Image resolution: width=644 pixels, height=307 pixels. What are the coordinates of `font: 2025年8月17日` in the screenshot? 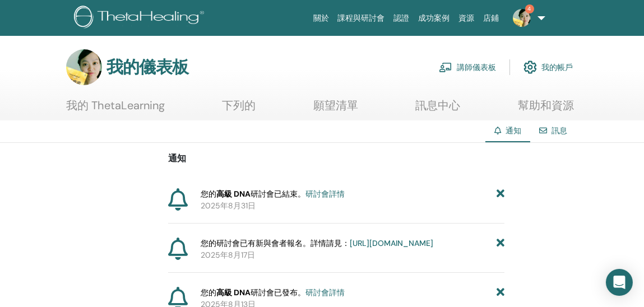 It's located at (228, 255).